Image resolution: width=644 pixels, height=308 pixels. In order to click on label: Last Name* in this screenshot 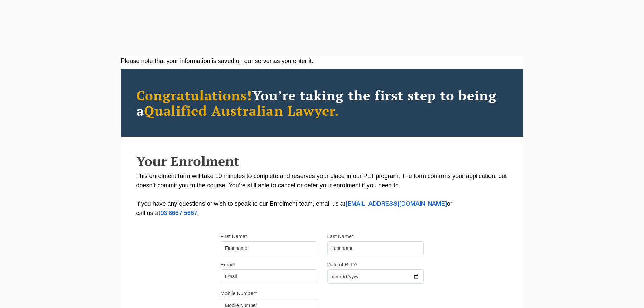, I will do `click(341, 236)`.